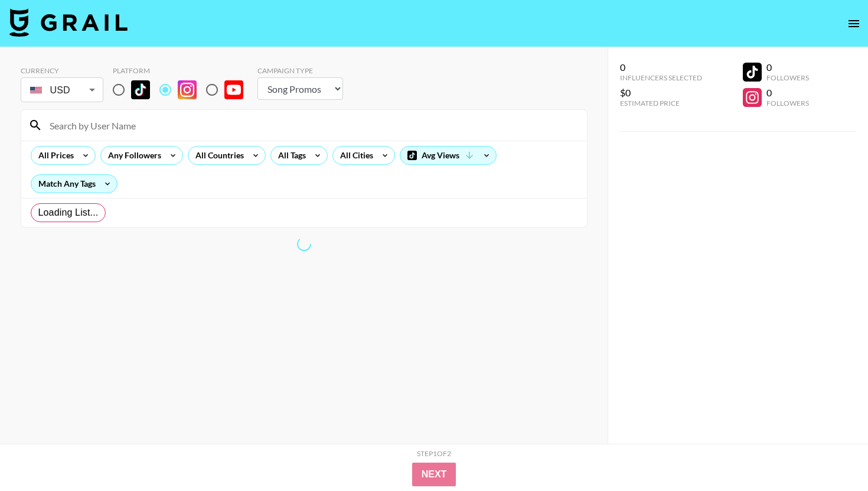 The image size is (868, 491). Describe the element at coordinates (300, 70) in the screenshot. I see `div: Campaign Type` at that location.